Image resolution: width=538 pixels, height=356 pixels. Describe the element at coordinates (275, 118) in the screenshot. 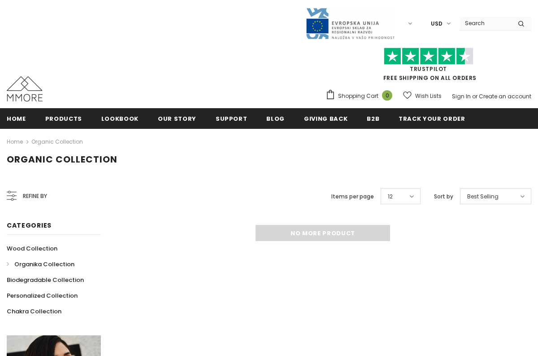

I see `a: Blog` at that location.